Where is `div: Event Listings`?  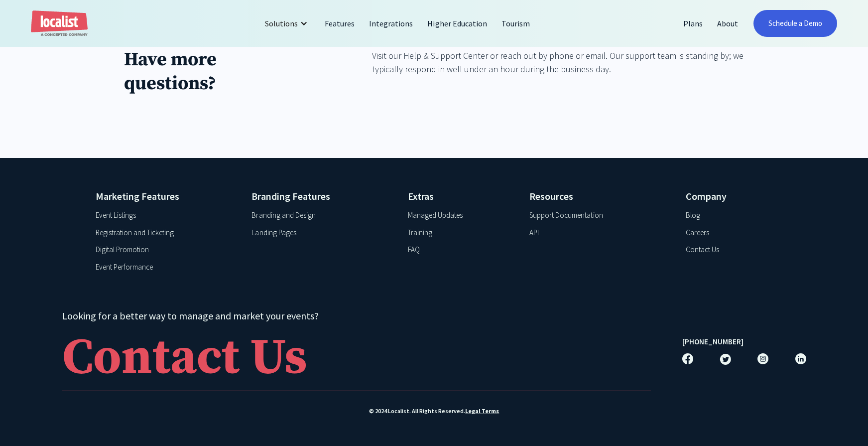
div: Event Listings is located at coordinates (116, 215).